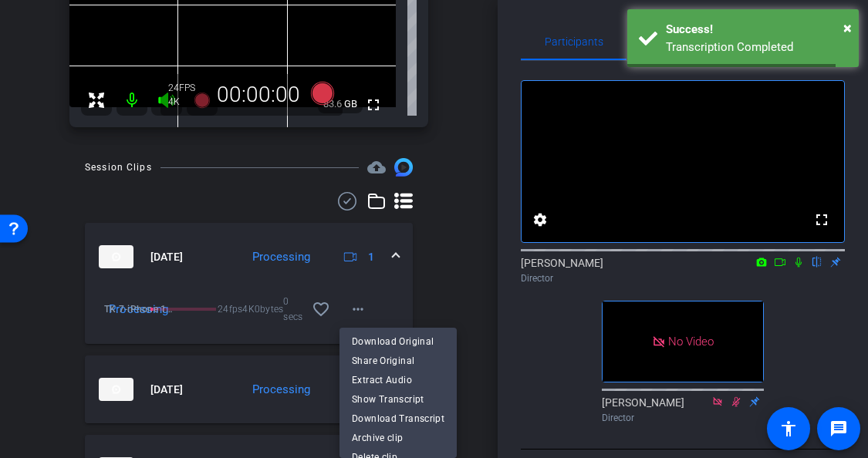 The image size is (868, 458). What do you see at coordinates (398, 439) in the screenshot?
I see `span: Archive clip` at bounding box center [398, 439].